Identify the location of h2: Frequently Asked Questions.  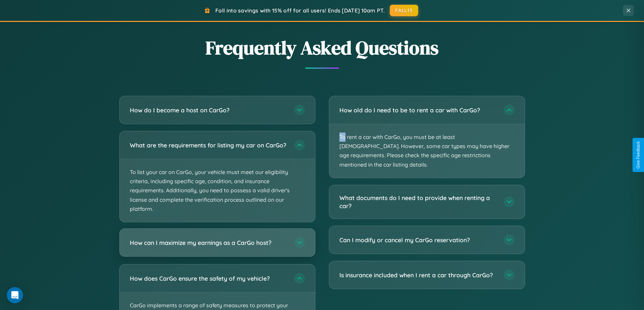
(322, 47).